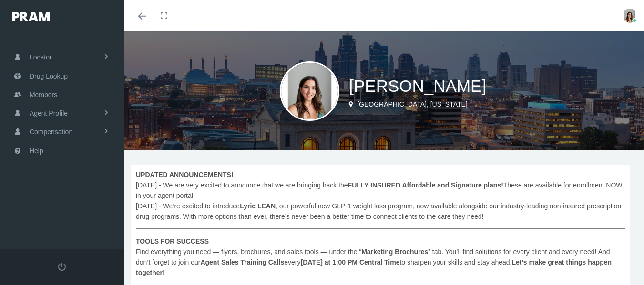  Describe the element at coordinates (425, 185) in the screenshot. I see `b: FULLY INSURED Affordable and Signature plans!` at that location.